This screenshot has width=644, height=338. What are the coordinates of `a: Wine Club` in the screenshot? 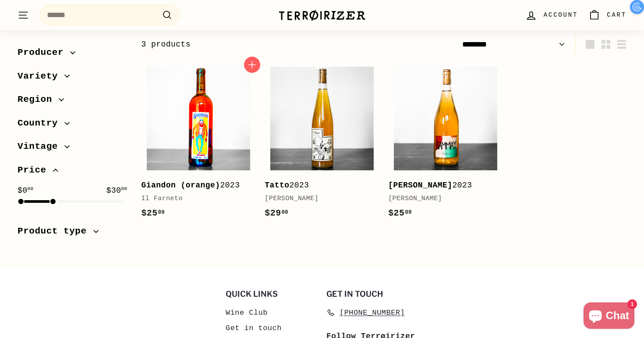 It's located at (247, 312).